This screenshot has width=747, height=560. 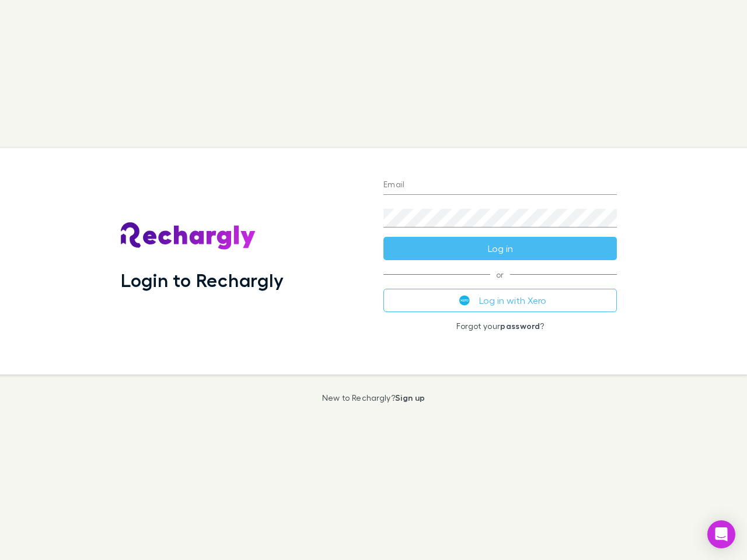 I want to click on span: or, so click(x=500, y=274).